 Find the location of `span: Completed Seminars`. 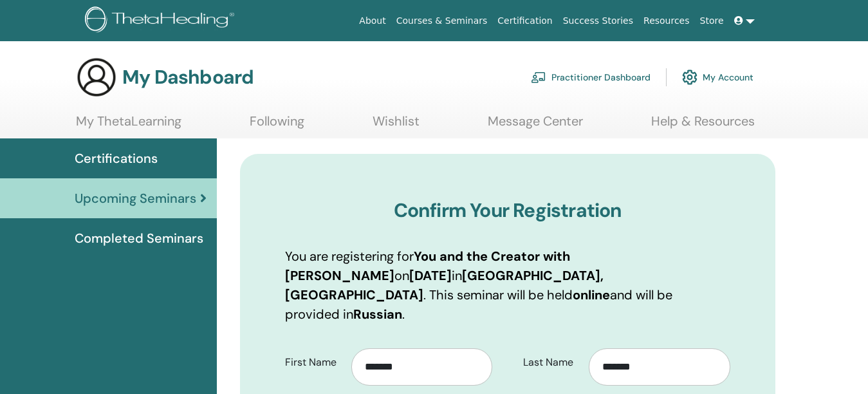

span: Completed Seminars is located at coordinates (139, 238).